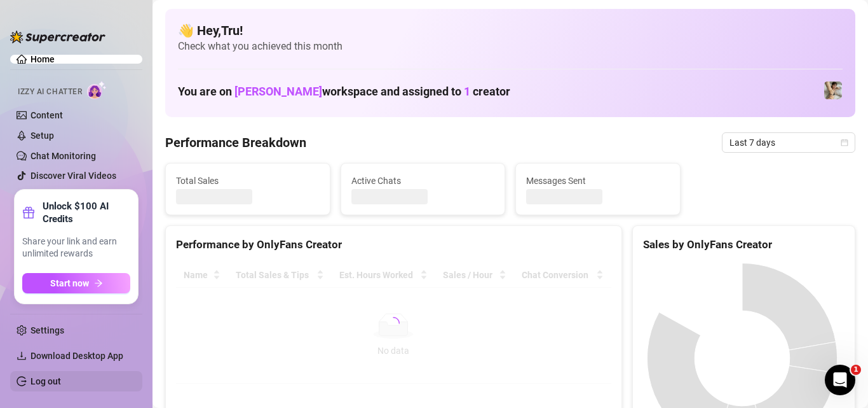 The image size is (868, 408). Describe the element at coordinates (73, 176) in the screenshot. I see `a: Discover Viral Videos` at that location.